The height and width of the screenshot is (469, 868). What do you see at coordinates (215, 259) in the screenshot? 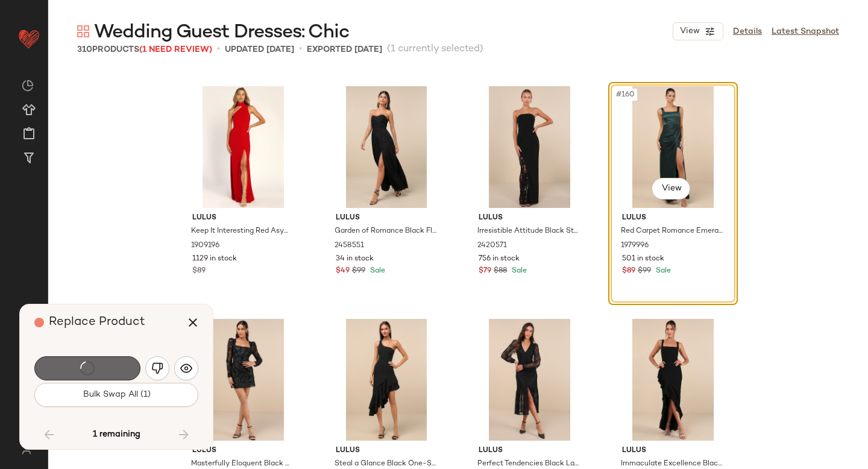
I see `span: 1129 in stock` at bounding box center [215, 259].